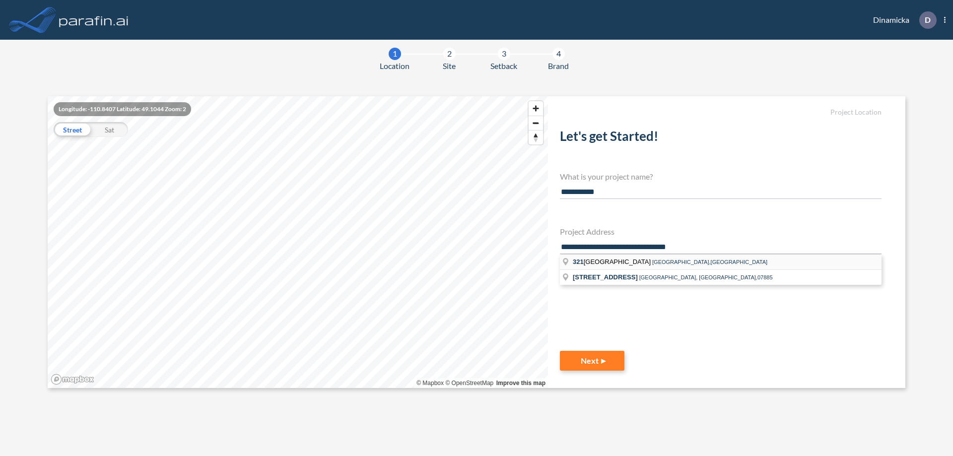 This screenshot has height=456, width=953. I want to click on div: Longitude: -110.8407 Latitude: 49.1044 Zoom: 2, so click(122, 109).